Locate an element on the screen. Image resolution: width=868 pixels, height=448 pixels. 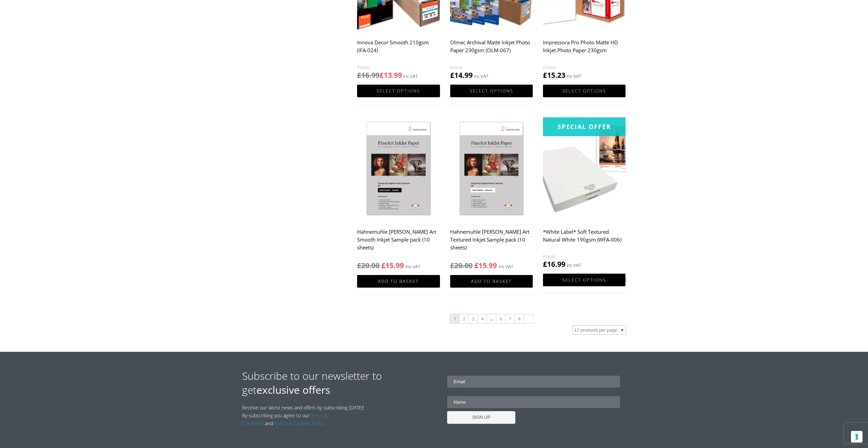
input: Email is located at coordinates (533, 382).